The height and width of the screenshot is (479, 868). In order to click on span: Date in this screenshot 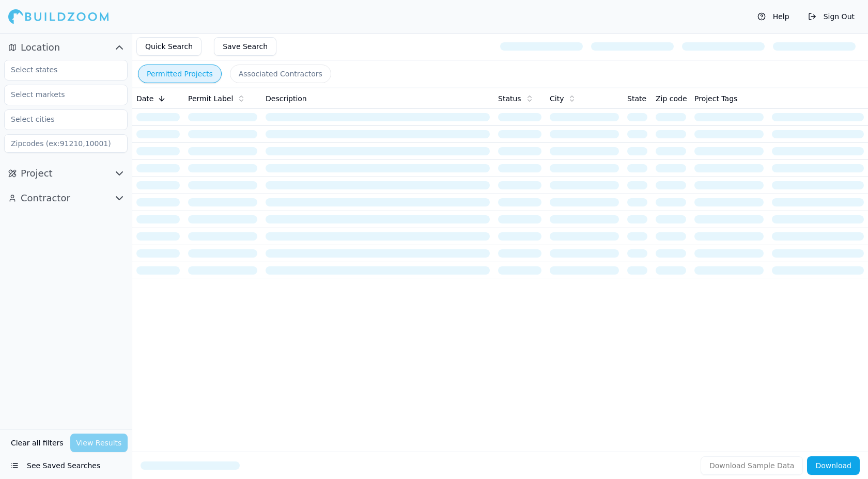, I will do `click(145, 99)`.